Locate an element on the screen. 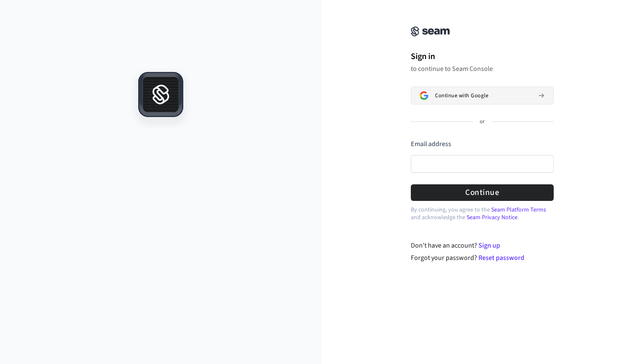 This screenshot has width=643, height=364. h1: Sign in is located at coordinates (482, 56).